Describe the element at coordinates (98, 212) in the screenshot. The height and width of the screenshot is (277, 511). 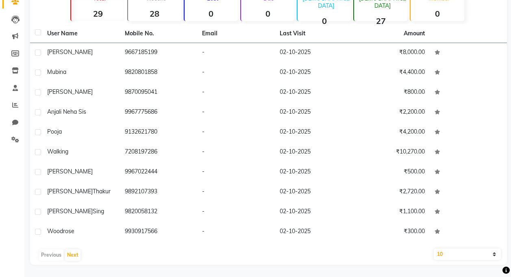
I see `span: sing` at that location.